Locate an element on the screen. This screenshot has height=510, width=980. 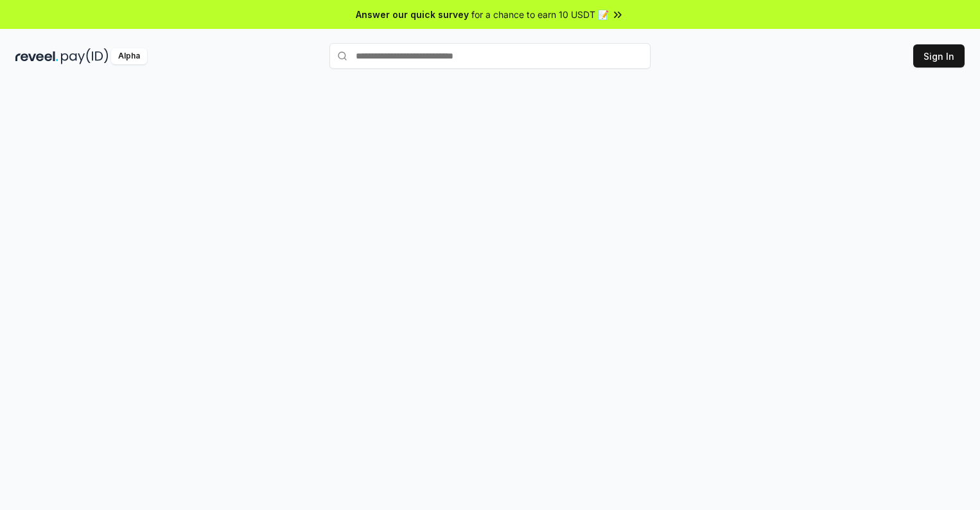
span: Answer our quick survey is located at coordinates (412, 14).